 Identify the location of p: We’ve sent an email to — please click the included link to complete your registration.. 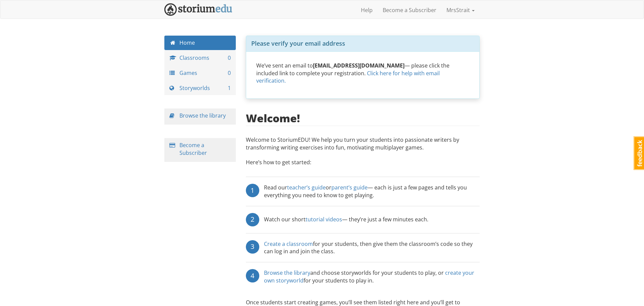
(363, 73).